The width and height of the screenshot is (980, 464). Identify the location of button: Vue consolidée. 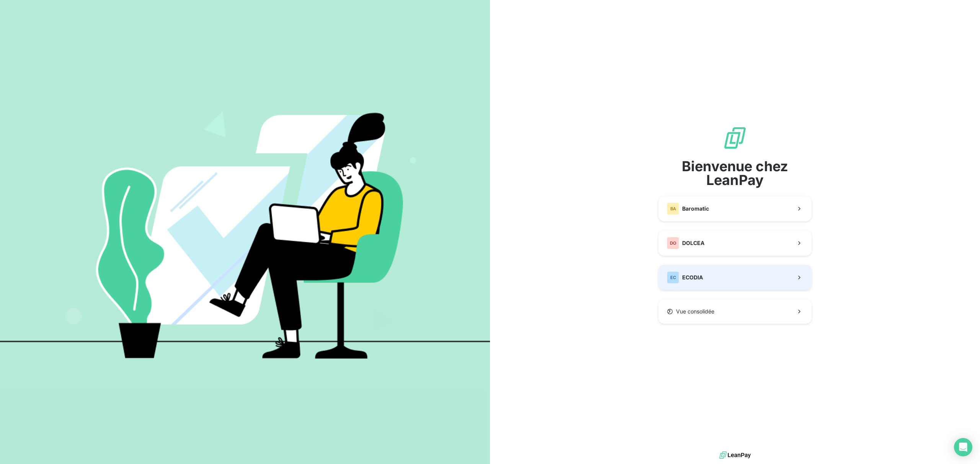
(734, 311).